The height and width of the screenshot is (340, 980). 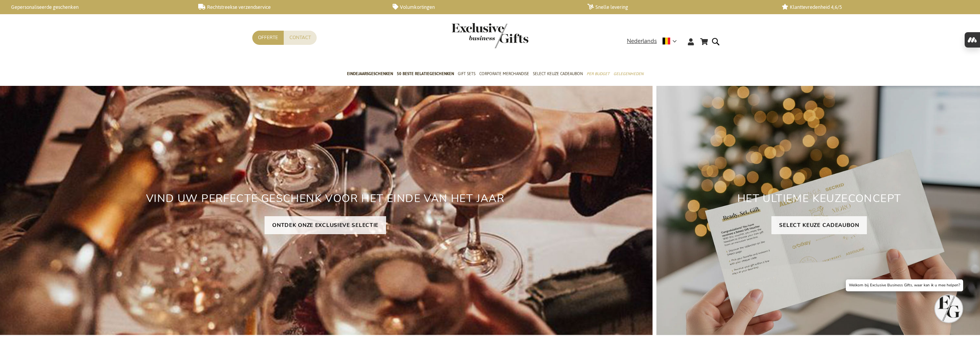 What do you see at coordinates (268, 38) in the screenshot?
I see `a: Offerte` at bounding box center [268, 38].